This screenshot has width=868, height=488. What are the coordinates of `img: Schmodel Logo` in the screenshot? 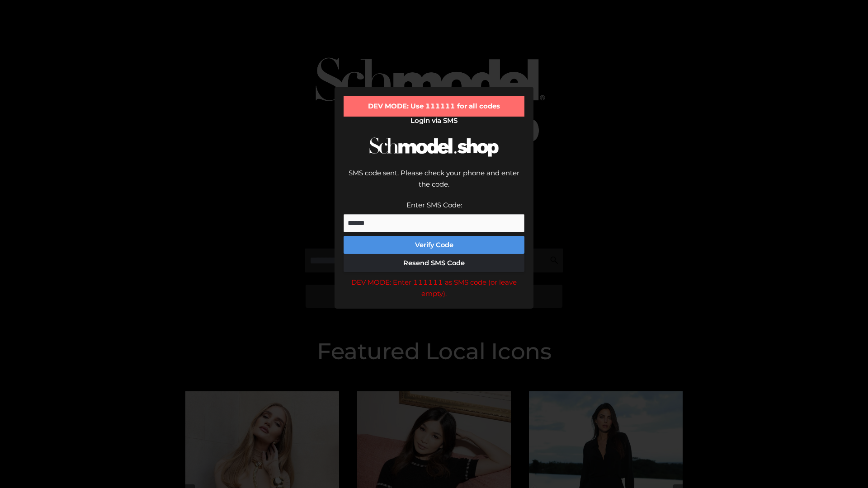 It's located at (434, 147).